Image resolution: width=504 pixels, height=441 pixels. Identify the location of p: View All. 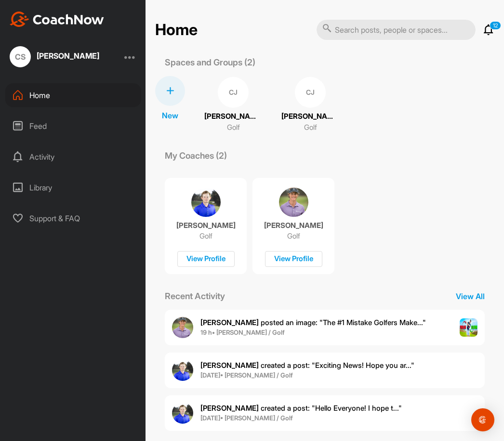
(470, 296).